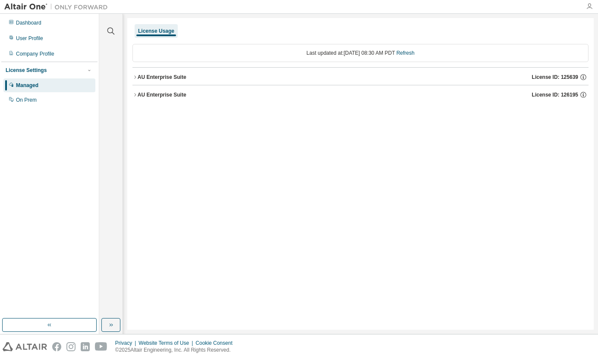 This screenshot has height=359, width=598. I want to click on button: AU Enterprise SuiteLicense ID: 125639, so click(360, 77).